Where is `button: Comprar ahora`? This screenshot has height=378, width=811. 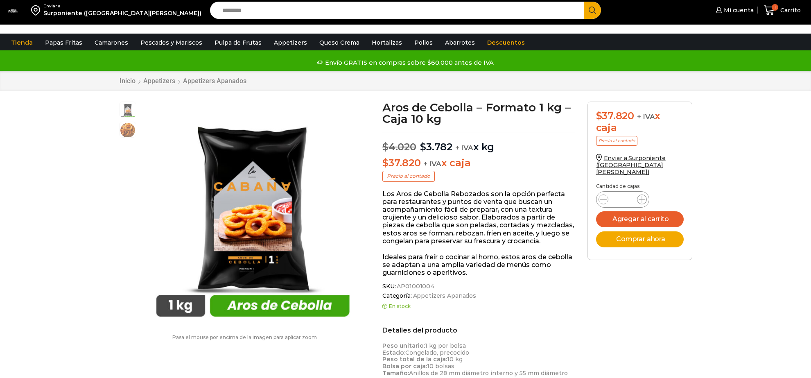
button: Comprar ahora is located at coordinates (640, 239).